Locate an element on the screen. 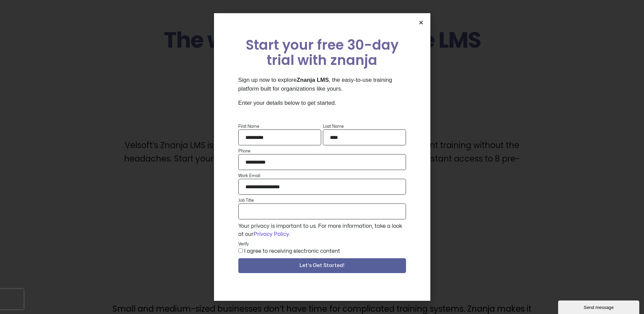  label: I agree to receiving electronic content is located at coordinates (292, 251).